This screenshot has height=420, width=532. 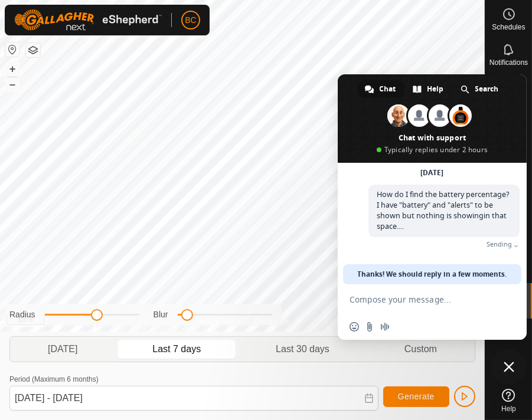 I want to click on span: Notifications, so click(x=508, y=63).